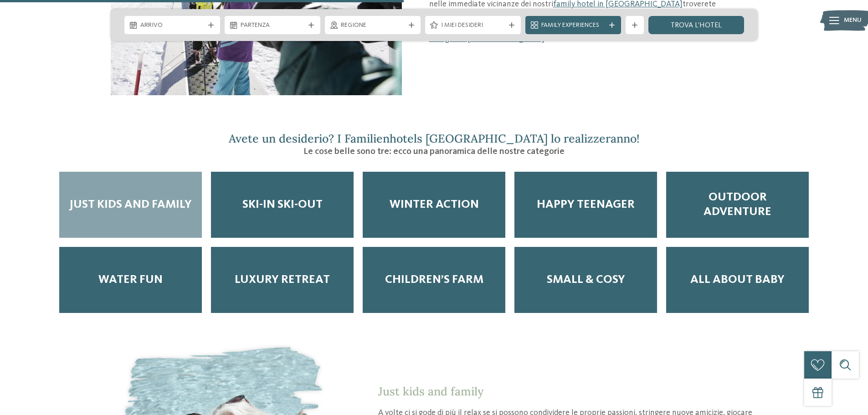  Describe the element at coordinates (737, 280) in the screenshot. I see `span: All about baby` at that location.